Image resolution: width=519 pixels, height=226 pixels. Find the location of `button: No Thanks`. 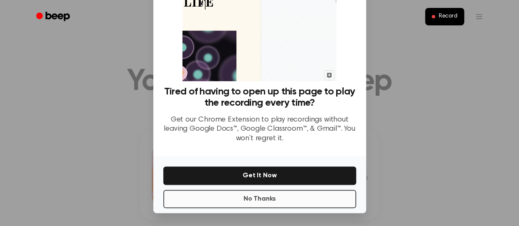

button: No Thanks is located at coordinates (260, 199).